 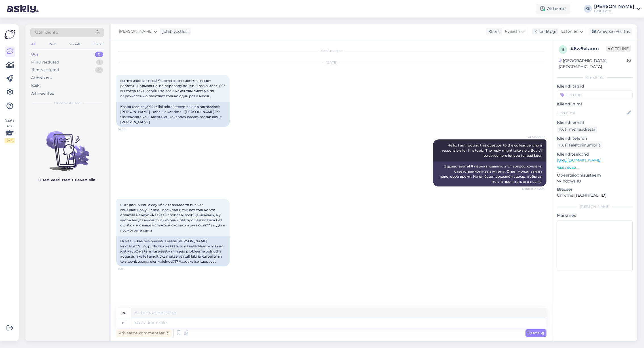 I want to click on div: Küsi telefoninumbrit, so click(x=580, y=145).